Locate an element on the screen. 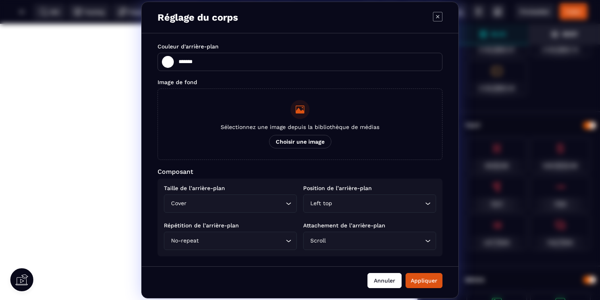 The width and height of the screenshot is (600, 300). p: Couleur d'arrière-plan is located at coordinates (300, 46).